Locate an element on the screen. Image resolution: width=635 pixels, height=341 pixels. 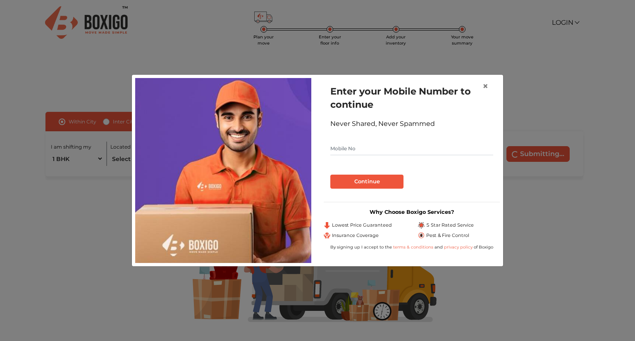
img: relocation-img is located at coordinates (223, 171).